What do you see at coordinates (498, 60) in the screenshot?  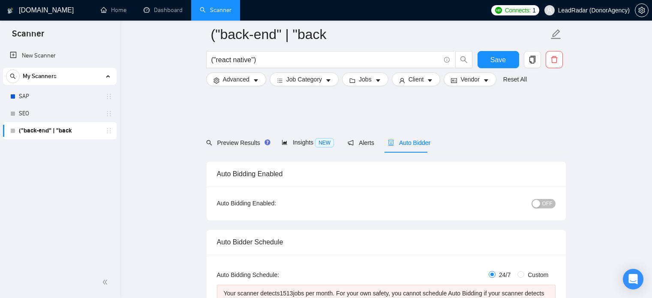 I see `span: Save` at bounding box center [498, 60].